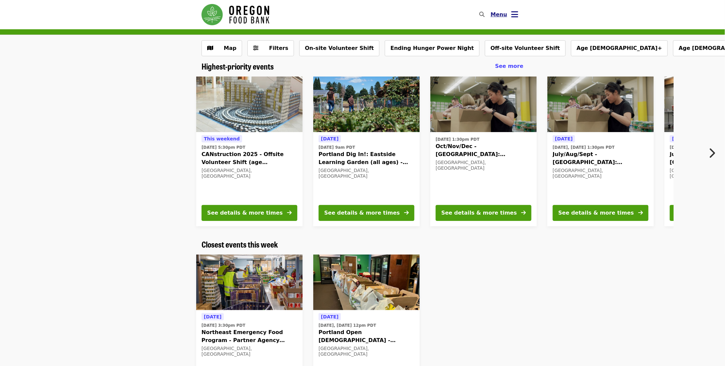  Describe the element at coordinates (237, 66) in the screenshot. I see `a: Highest-priority events` at that location.